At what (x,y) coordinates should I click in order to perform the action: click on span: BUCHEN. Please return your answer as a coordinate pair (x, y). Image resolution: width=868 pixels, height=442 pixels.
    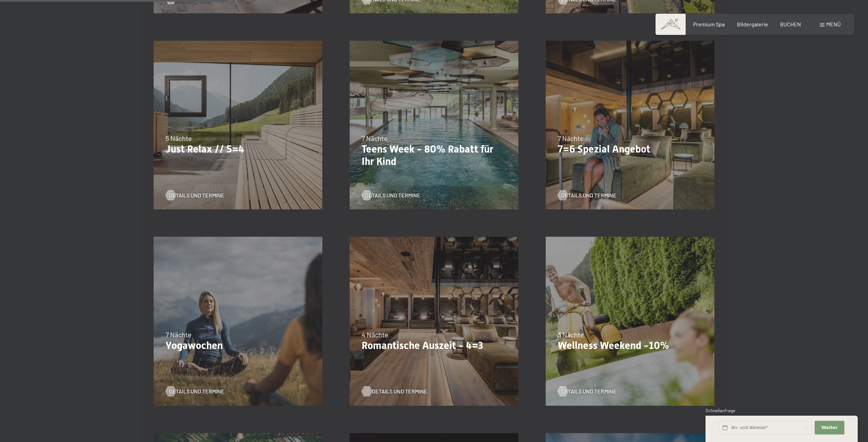
    Looking at the image, I should click on (790, 24).